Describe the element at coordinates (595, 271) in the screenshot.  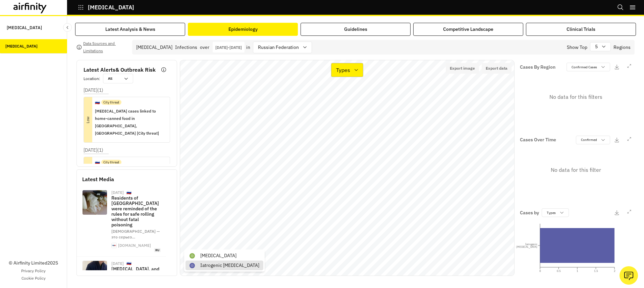
I see `tspan: 1.5` at that location.